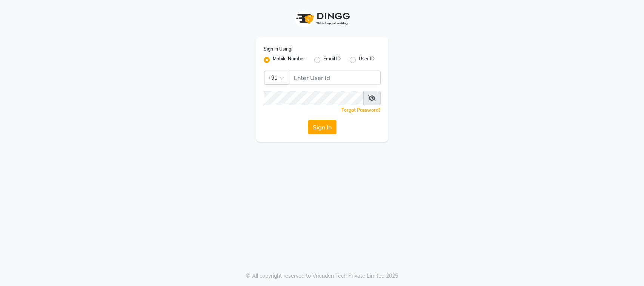  Describe the element at coordinates (361, 110) in the screenshot. I see `a: Forgot Password?` at that location.